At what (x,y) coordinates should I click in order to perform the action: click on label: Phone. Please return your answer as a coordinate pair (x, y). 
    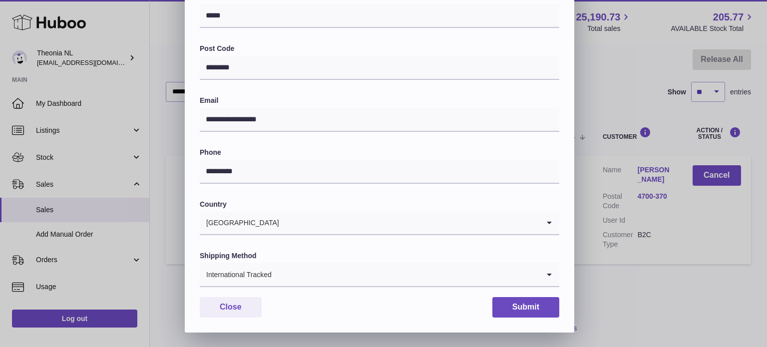
    Looking at the image, I should click on (380, 152).